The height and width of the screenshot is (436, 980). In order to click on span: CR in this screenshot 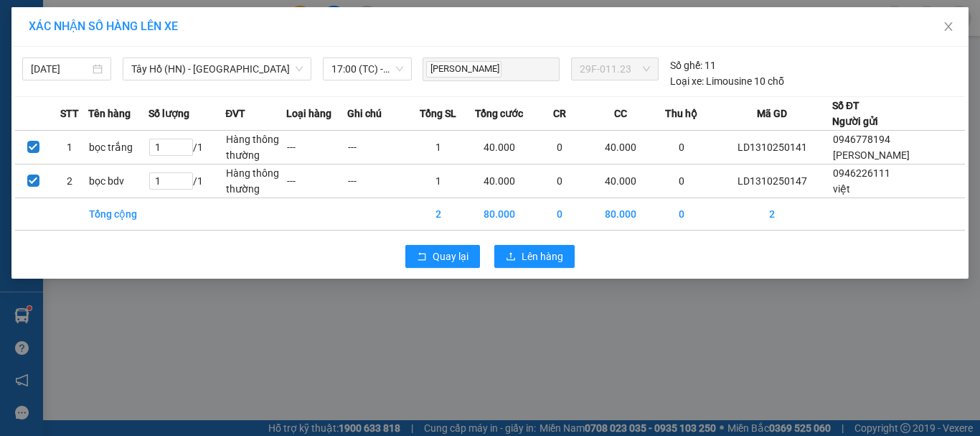, I will do `click(560, 114)`.